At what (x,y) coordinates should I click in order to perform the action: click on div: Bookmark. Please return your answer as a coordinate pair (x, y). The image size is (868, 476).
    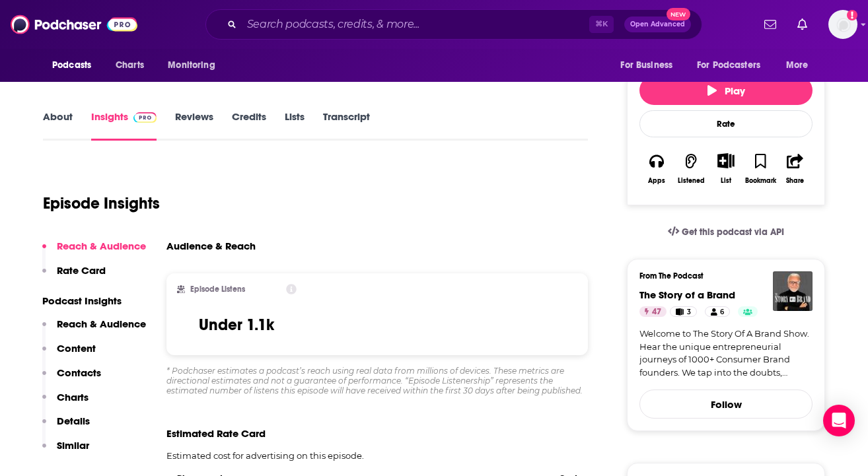
    Looking at the image, I should click on (760, 181).